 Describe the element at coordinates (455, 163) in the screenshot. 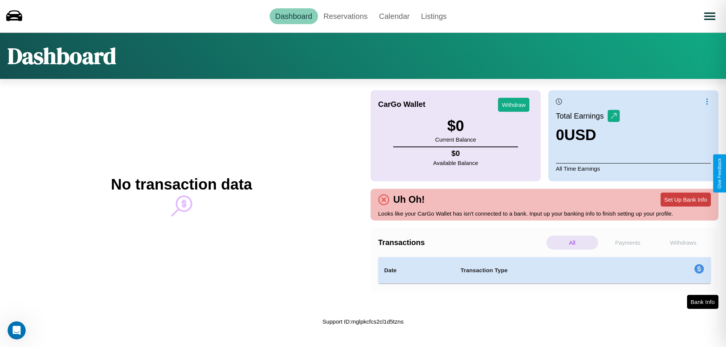

I see `p: Available Balance` at that location.